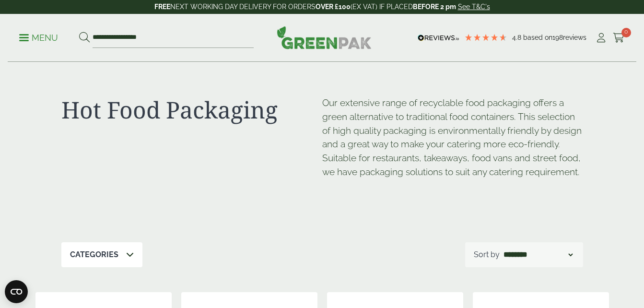 This screenshot has width=644, height=308. What do you see at coordinates (192, 110) in the screenshot?
I see `h1: Hot Food Packaging` at bounding box center [192, 110].